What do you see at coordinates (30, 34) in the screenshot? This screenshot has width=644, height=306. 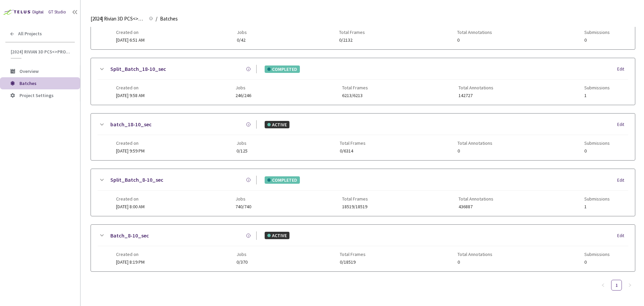 I see `span: All Projects` at bounding box center [30, 34].